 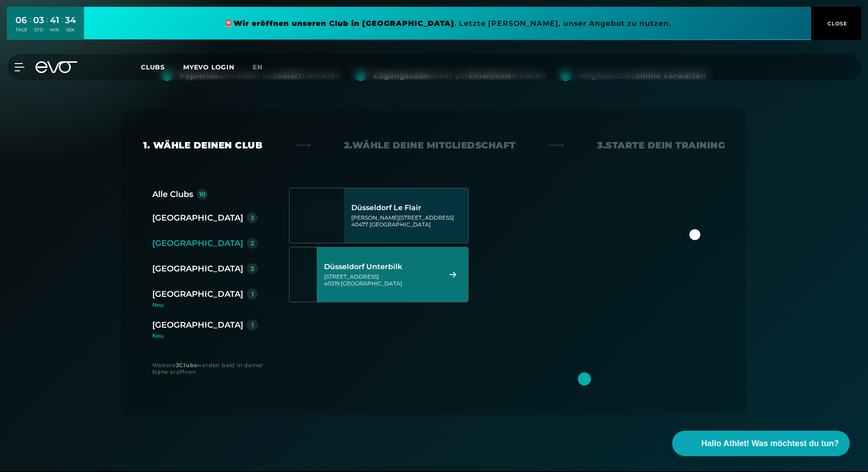 What do you see at coordinates (836, 23) in the screenshot?
I see `button: CLOSE` at bounding box center [836, 23].